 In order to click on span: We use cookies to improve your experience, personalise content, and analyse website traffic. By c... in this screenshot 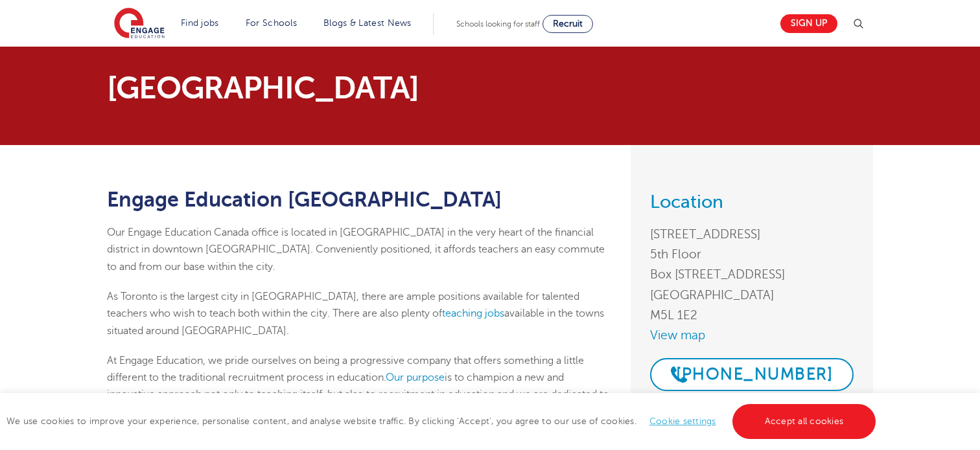, I will do `click(442, 421)`.